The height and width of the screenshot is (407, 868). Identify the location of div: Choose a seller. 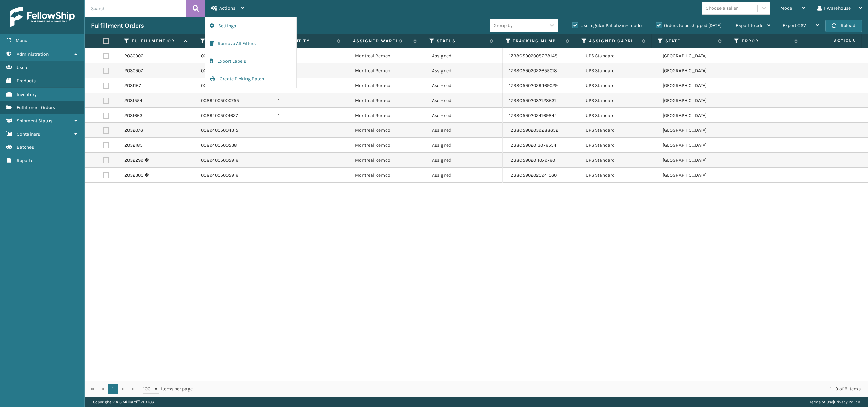
(721, 8).